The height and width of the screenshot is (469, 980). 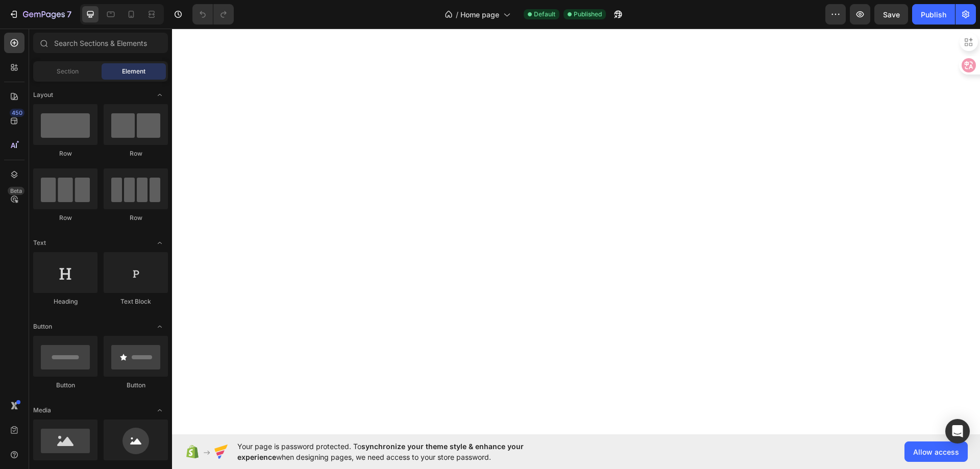 What do you see at coordinates (40, 15) in the screenshot?
I see `button: 7` at bounding box center [40, 15].